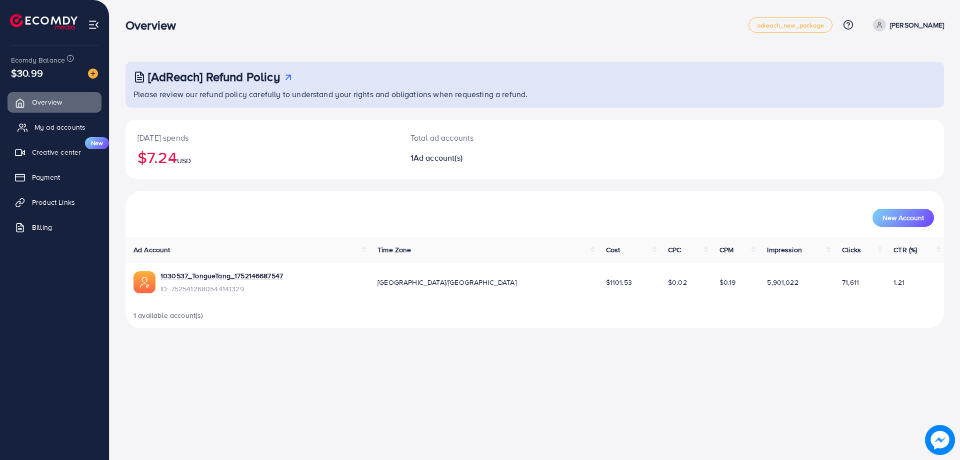 This screenshot has width=960, height=460. I want to click on span: Billing, so click(42, 227).